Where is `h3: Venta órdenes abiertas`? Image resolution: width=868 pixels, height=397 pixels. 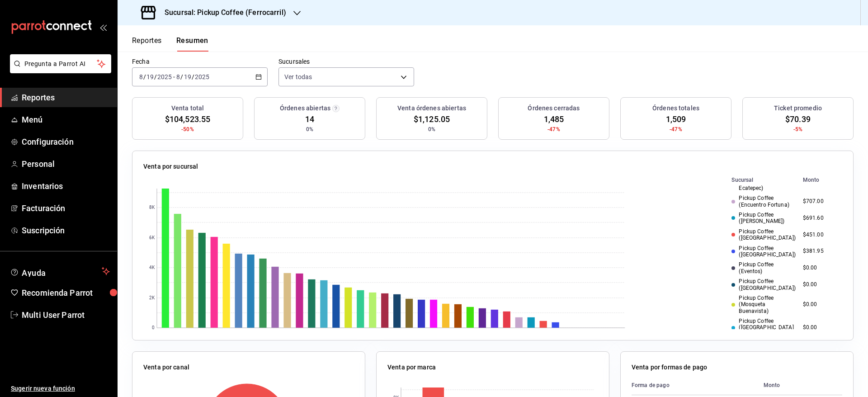
h3: Venta órdenes abiertas is located at coordinates (431, 108).